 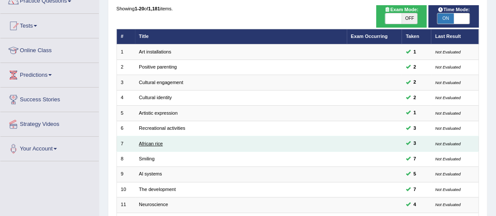 What do you see at coordinates (155, 98) in the screenshot?
I see `a: Cultural identity` at bounding box center [155, 98].